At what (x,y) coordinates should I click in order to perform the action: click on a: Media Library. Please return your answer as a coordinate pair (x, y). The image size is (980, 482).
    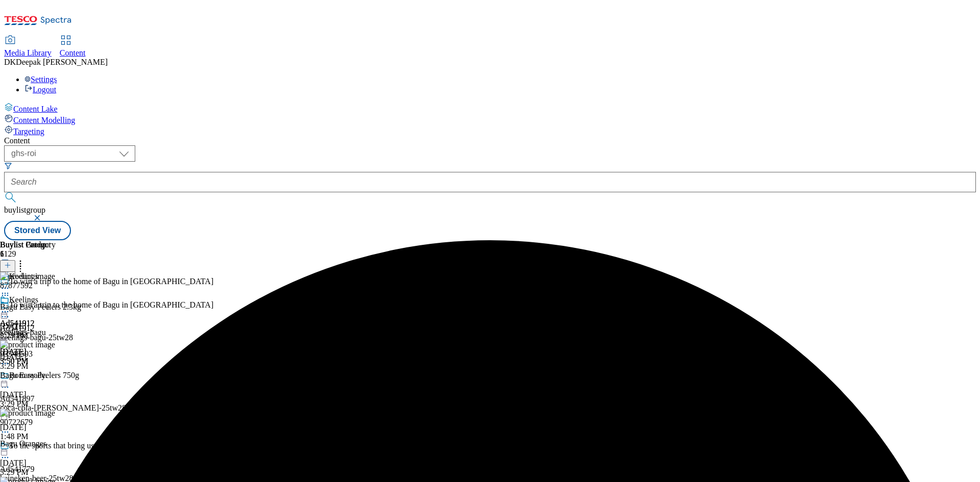
    Looking at the image, I should click on (27, 47).